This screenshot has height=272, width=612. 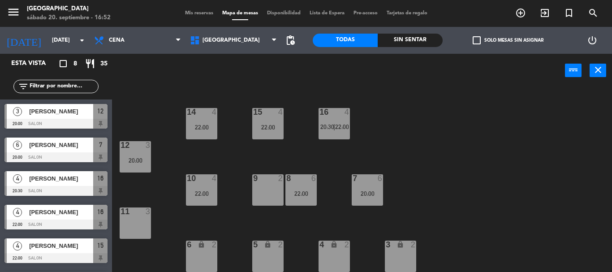 I want to click on div: 12, so click(x=120, y=145).